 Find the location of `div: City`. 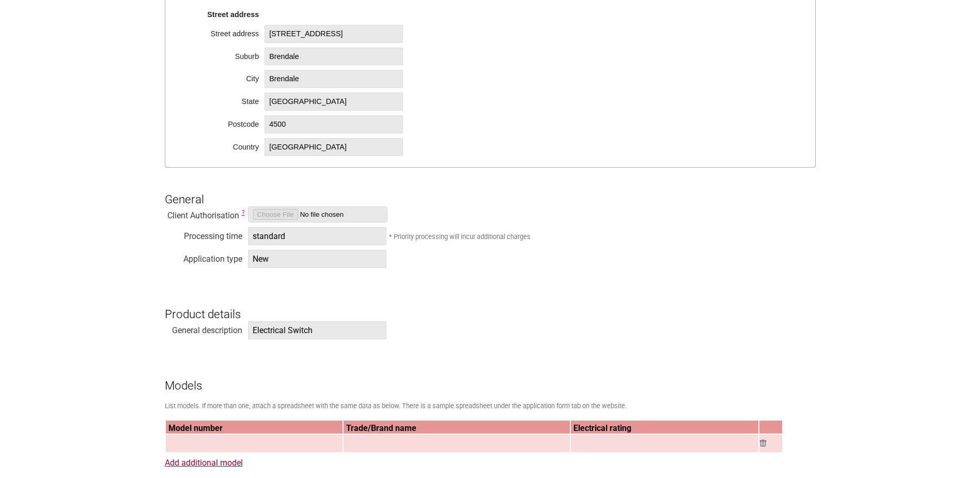

div: City is located at coordinates (220, 77).